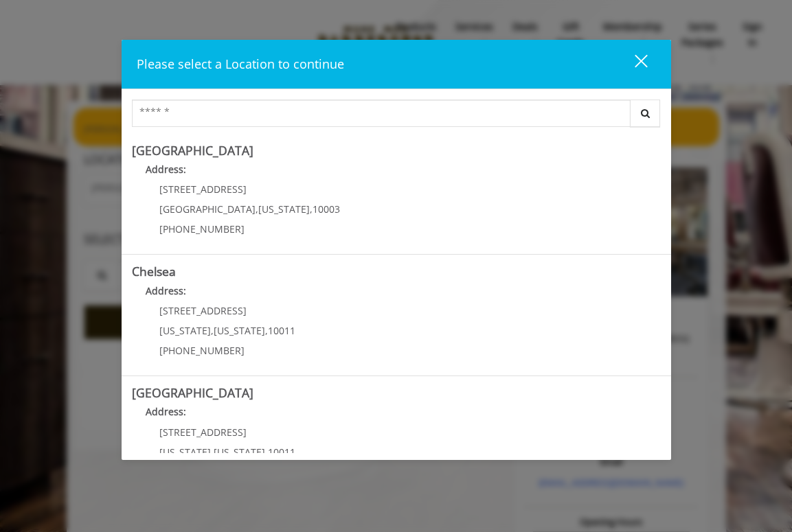 This screenshot has width=792, height=532. Describe the element at coordinates (241, 64) in the screenshot. I see `span: Please select a Location to continue` at that location.